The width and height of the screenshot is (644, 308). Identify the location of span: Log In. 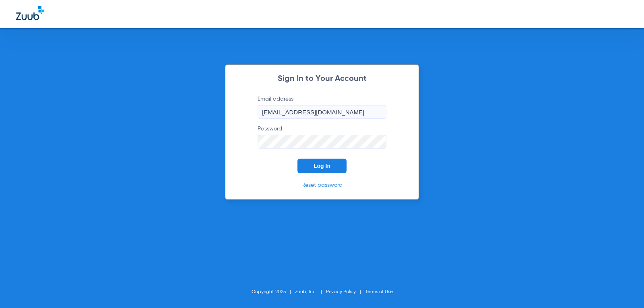
(322, 166).